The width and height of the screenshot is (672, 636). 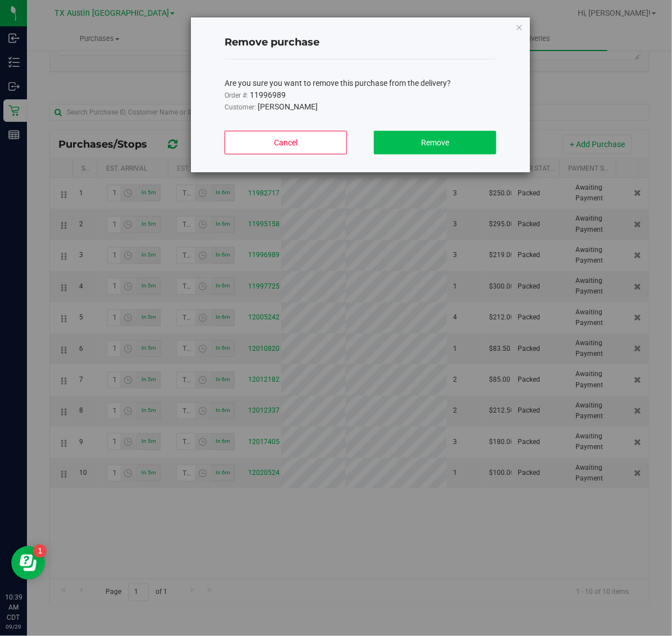 I want to click on span: 11996989, so click(x=268, y=95).